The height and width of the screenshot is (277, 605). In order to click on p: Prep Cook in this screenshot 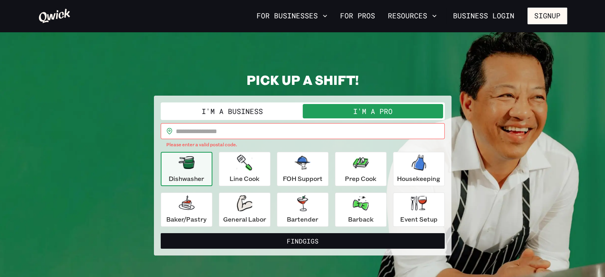, I will do `click(361, 178)`.